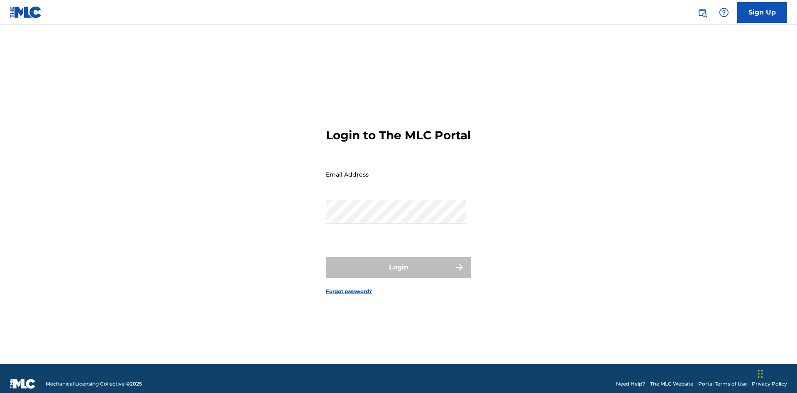 Image resolution: width=797 pixels, height=393 pixels. What do you see at coordinates (724, 12) in the screenshot?
I see `img: help` at bounding box center [724, 12].